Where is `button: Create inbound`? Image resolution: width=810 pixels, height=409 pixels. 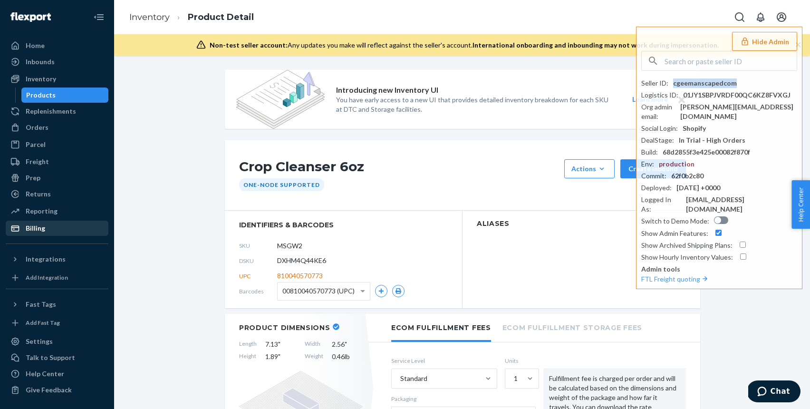
button: Create inbound is located at coordinates (653, 169).